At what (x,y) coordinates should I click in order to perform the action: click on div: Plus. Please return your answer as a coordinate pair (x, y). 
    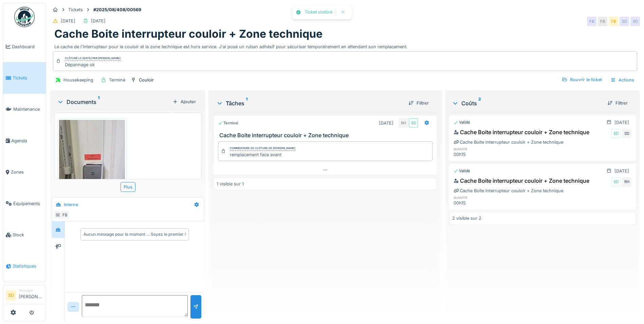
    Looking at the image, I should click on (128, 187).